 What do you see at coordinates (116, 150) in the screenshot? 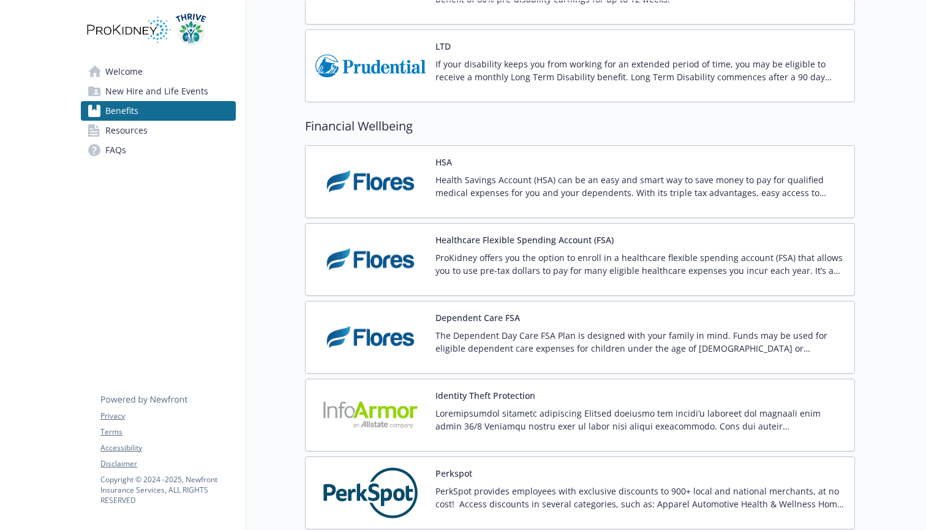
I see `span: FAQs` at bounding box center [116, 150].